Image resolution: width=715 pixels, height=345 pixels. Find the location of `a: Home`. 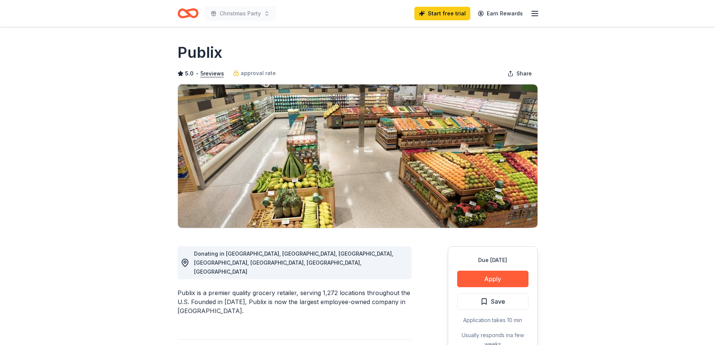

a: Home is located at coordinates (188, 13).